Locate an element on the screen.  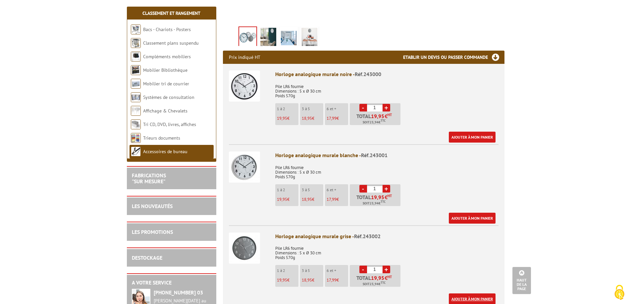
button: Cookies (fenêtre modale) is located at coordinates (619, 293).